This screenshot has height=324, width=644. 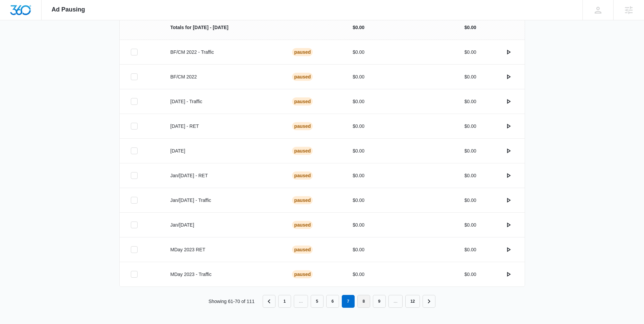 I want to click on a: Page 5, so click(x=317, y=301).